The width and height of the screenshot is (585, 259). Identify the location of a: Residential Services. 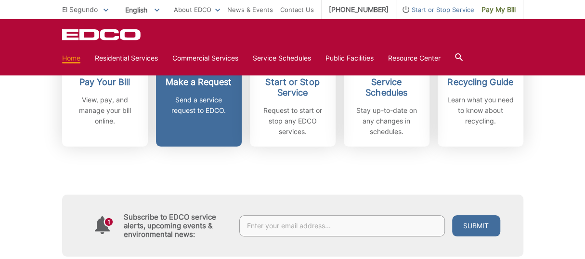
(126, 58).